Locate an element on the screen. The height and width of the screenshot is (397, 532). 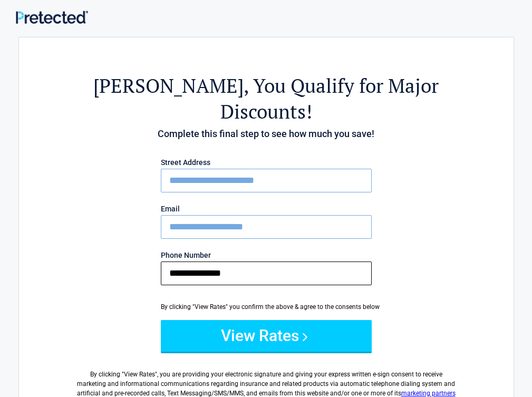
label: Email is located at coordinates (266, 209).